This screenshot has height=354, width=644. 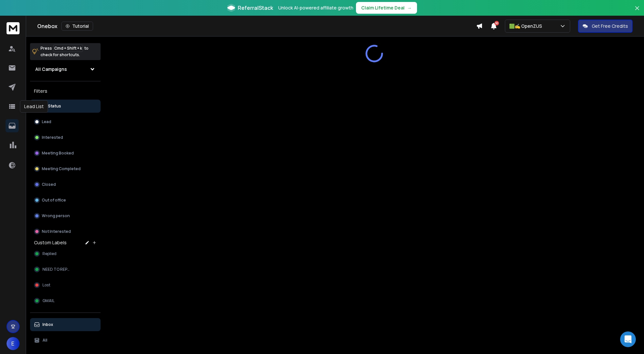 I want to click on p: Meeting Completed, so click(x=61, y=169).